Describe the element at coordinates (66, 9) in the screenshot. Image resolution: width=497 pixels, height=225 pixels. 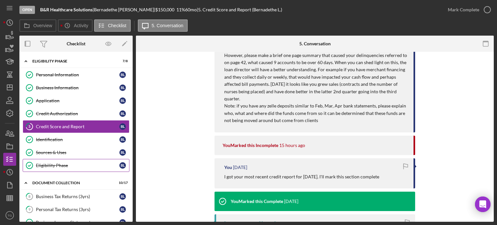
I see `b: B&R Healthcare Solutions` at that location.